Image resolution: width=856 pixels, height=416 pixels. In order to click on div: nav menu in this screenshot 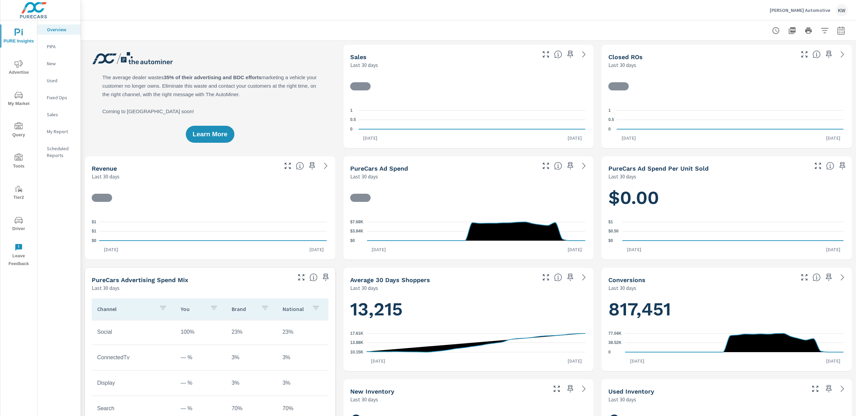, I will do `click(19, 145)`.